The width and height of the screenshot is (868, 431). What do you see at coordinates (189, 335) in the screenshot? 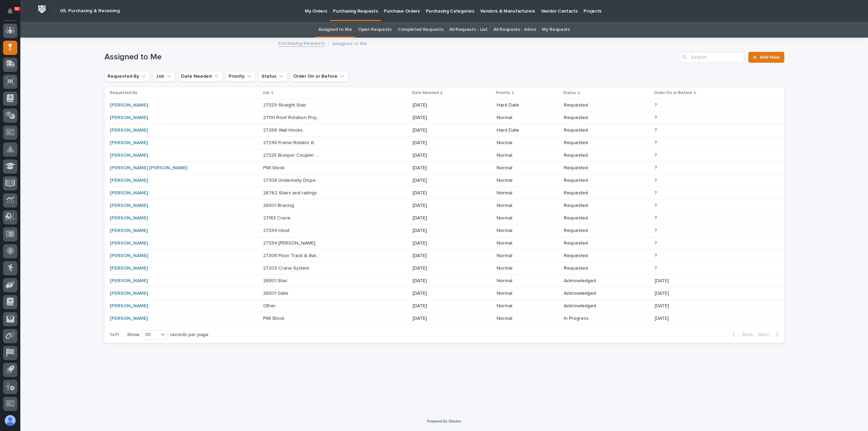
I see `p: records per page` at bounding box center [189, 335].